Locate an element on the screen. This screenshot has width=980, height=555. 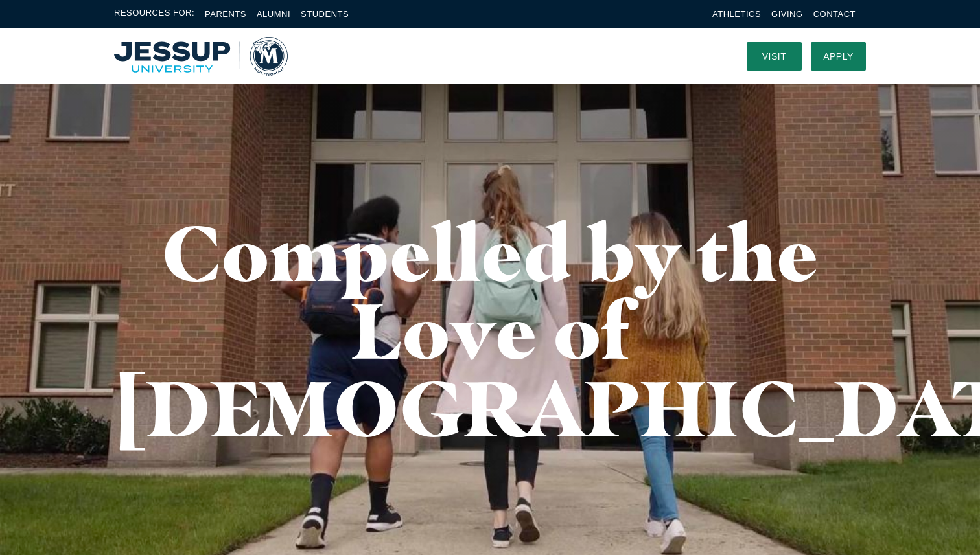
a: Giving is located at coordinates (787, 14).